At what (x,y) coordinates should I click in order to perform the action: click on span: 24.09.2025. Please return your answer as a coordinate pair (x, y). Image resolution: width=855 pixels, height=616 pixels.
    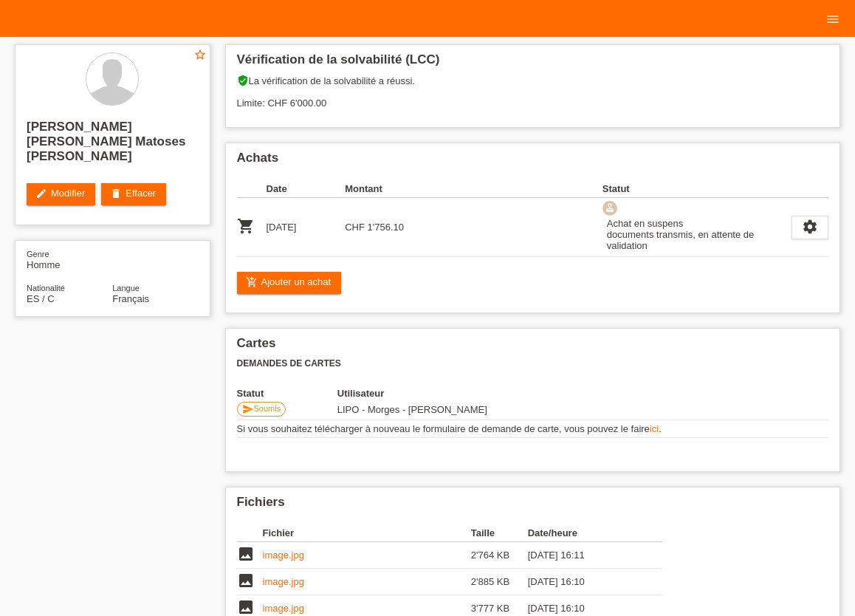
    Looking at the image, I should click on (412, 409).